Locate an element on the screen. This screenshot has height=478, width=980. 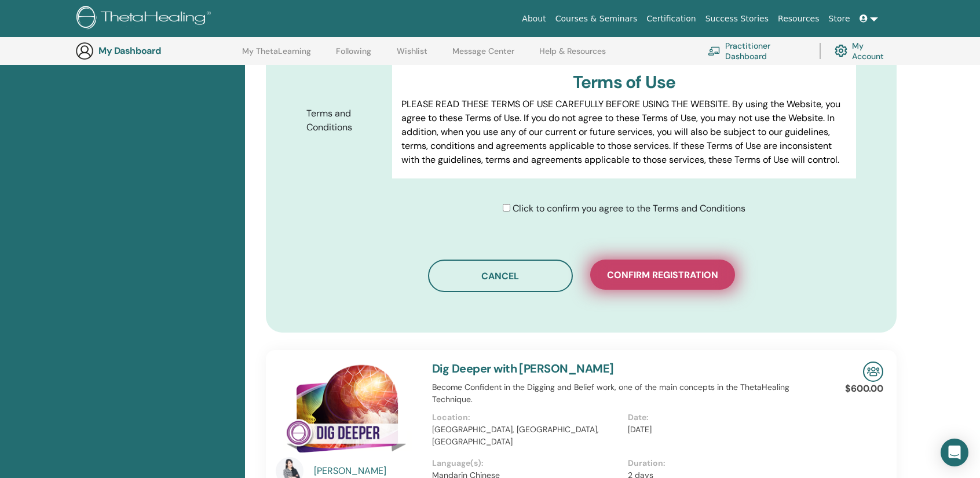
h3: Terms of Use is located at coordinates (624, 82).